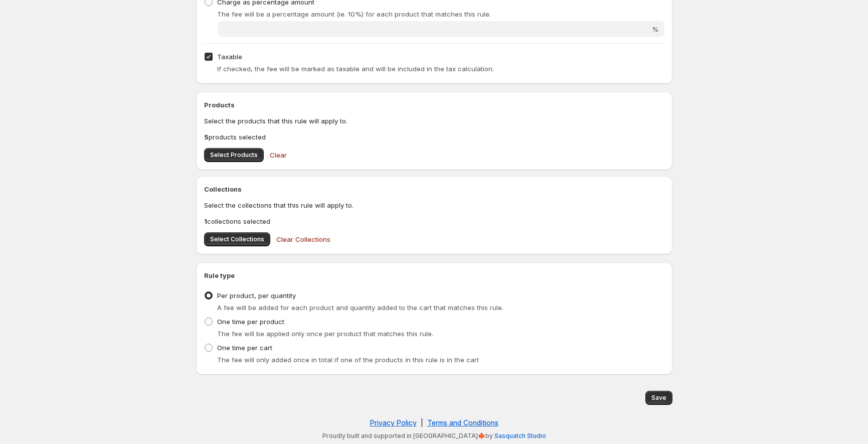  I want to click on span: Clear Collections, so click(303, 239).